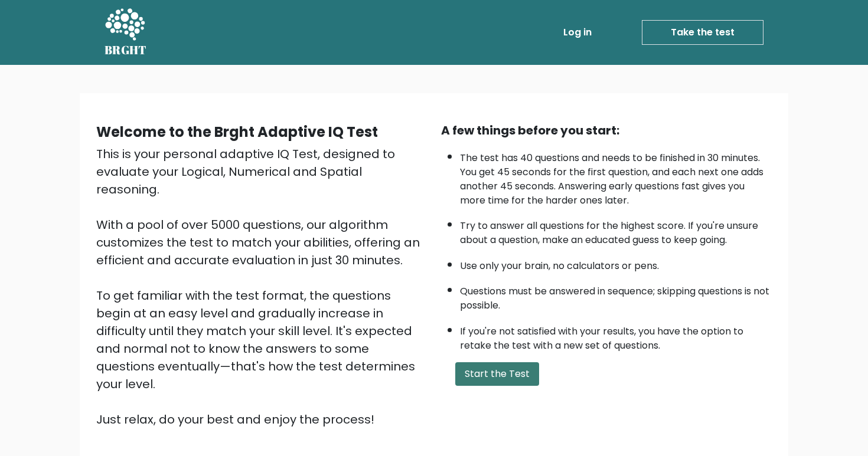 The height and width of the screenshot is (456, 868). Describe the element at coordinates (578, 32) in the screenshot. I see `a: Log in` at that location.